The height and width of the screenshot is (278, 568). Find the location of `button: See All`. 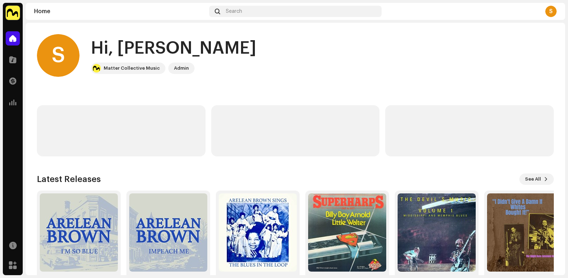

button: See All is located at coordinates (536, 179).